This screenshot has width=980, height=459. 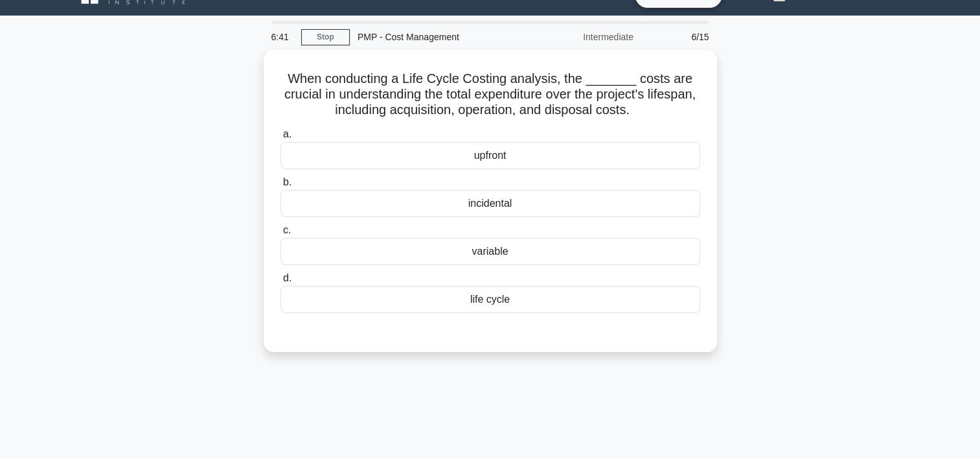 What do you see at coordinates (490, 251) in the screenshot?
I see `div: variable` at bounding box center [490, 251].